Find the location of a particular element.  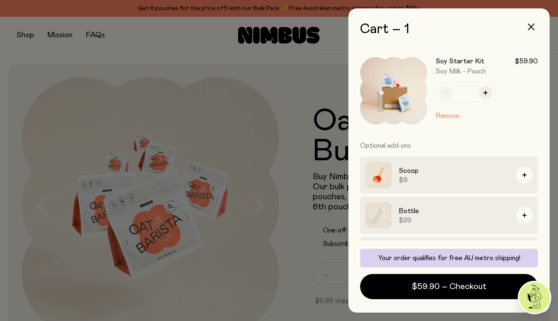

span: $9 is located at coordinates (454, 180).